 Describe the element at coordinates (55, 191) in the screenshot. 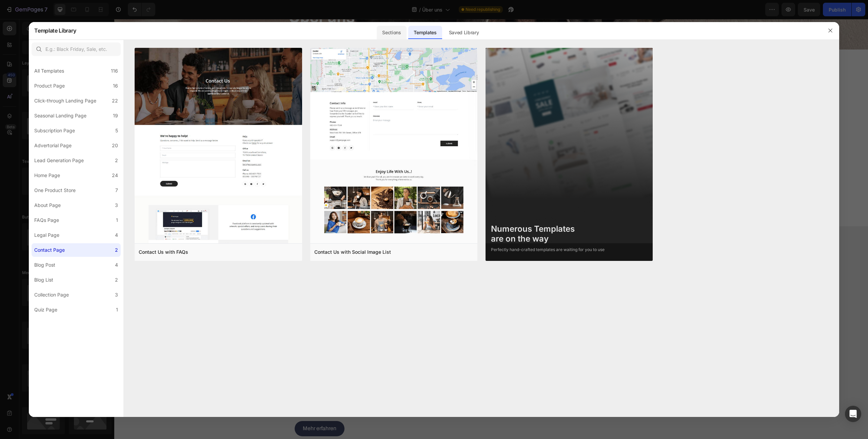

I see `div: One Product Store` at that location.